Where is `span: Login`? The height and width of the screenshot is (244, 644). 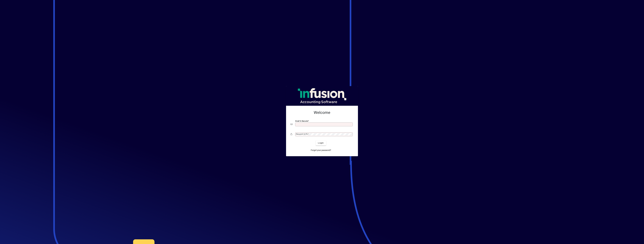
span: Login is located at coordinates (321, 143).